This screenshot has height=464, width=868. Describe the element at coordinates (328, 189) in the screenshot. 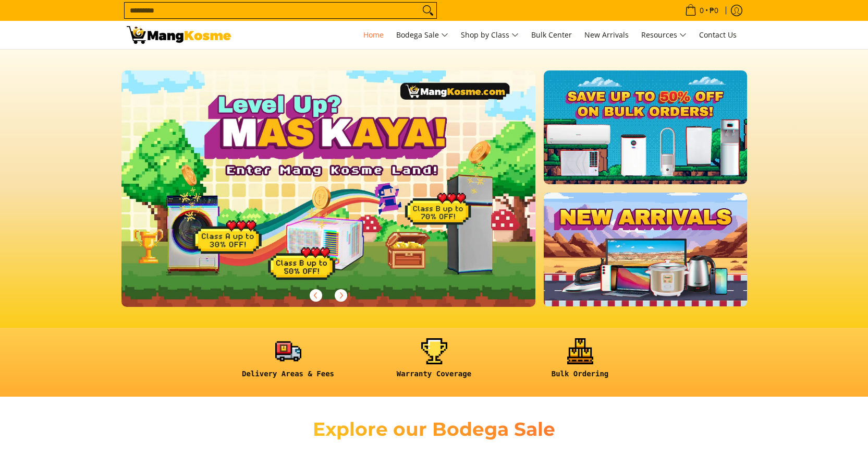

I see `img: Gaming desktop banner` at that location.